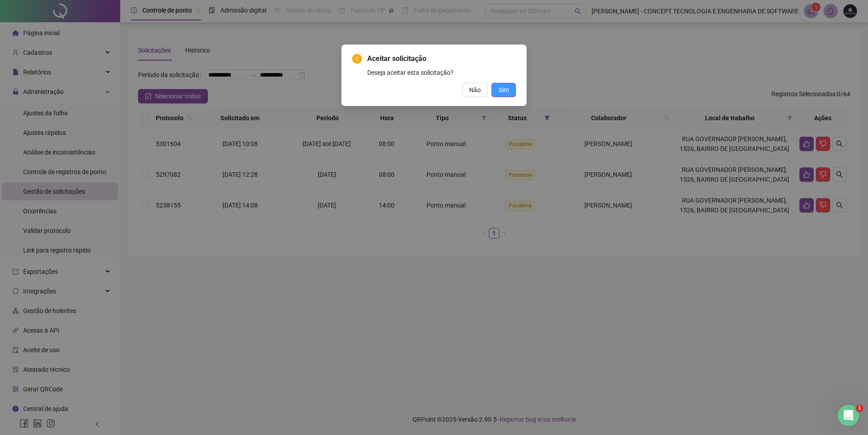 The image size is (868, 435). What do you see at coordinates (475, 90) in the screenshot?
I see `span: Não` at bounding box center [475, 90].